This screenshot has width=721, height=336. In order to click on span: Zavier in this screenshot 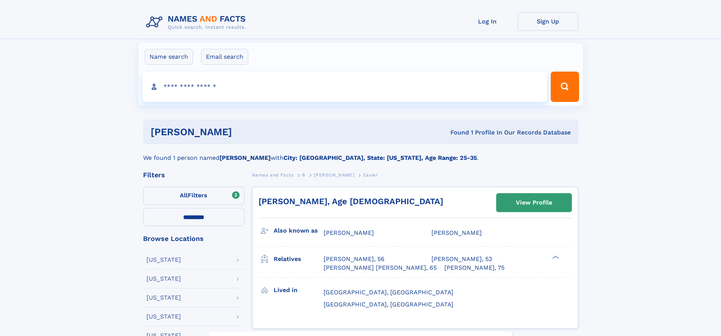, I will do `click(370, 175)`.